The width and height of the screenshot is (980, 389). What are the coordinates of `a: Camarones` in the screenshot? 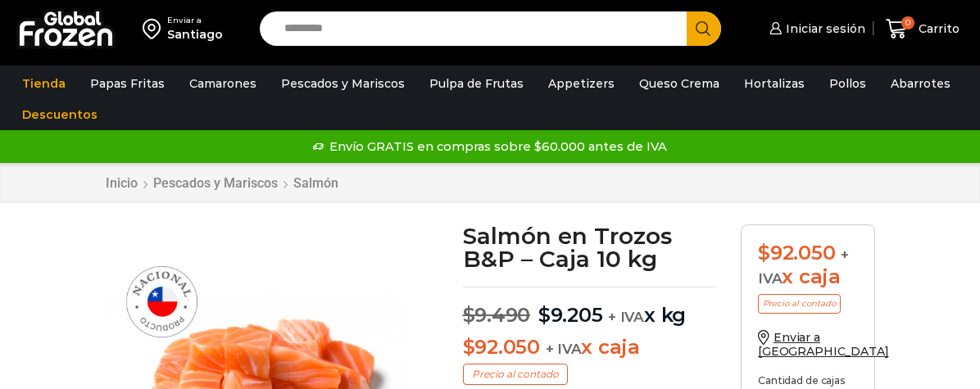 It's located at (223, 83).